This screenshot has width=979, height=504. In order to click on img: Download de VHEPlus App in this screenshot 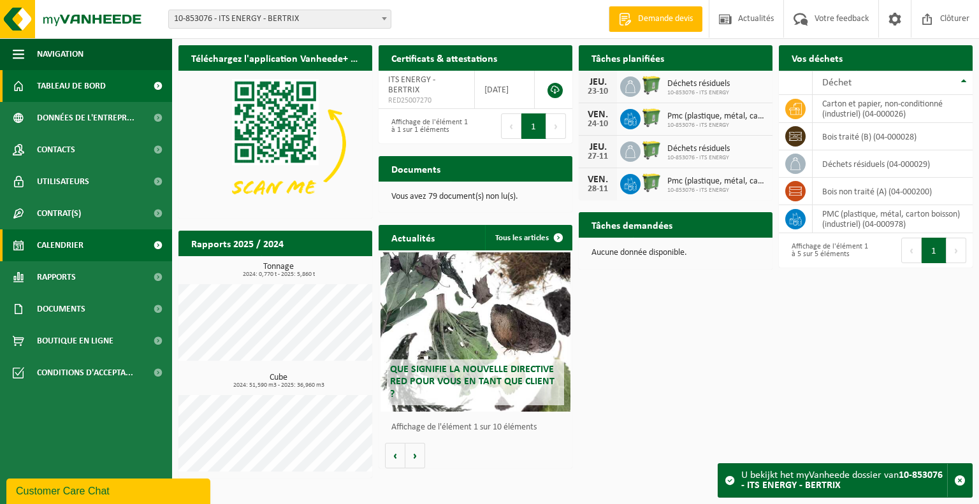, I will do `click(275, 143)`.